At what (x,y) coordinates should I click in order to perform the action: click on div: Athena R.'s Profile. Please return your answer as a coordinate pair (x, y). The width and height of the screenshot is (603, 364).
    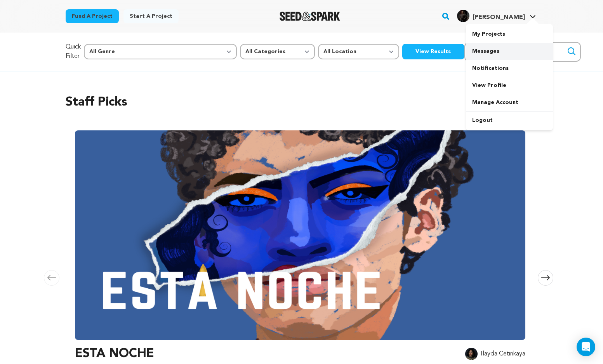
    Looking at the image, I should click on (491, 16).